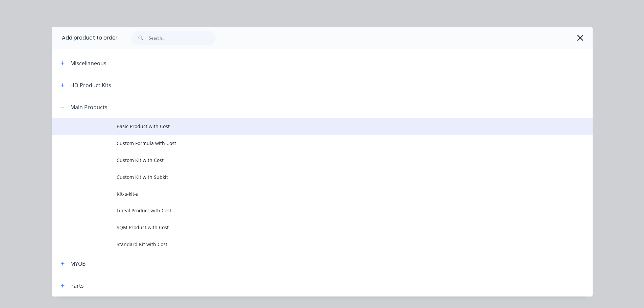  Describe the element at coordinates (182, 38) in the screenshot. I see `input: Search...` at that location.